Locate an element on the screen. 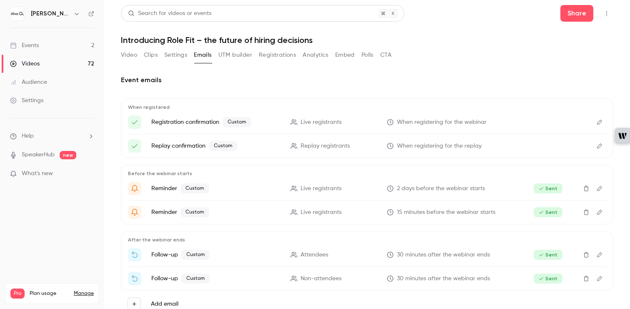 The height and width of the screenshot is (309, 630). button: Share is located at coordinates (577, 13).